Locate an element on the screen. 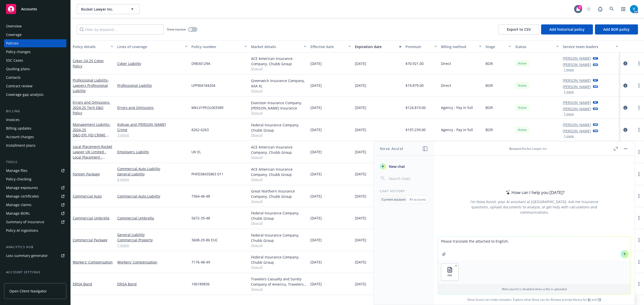 The height and width of the screenshot is (305, 644). a: Quoting plans is located at coordinates (35, 69).